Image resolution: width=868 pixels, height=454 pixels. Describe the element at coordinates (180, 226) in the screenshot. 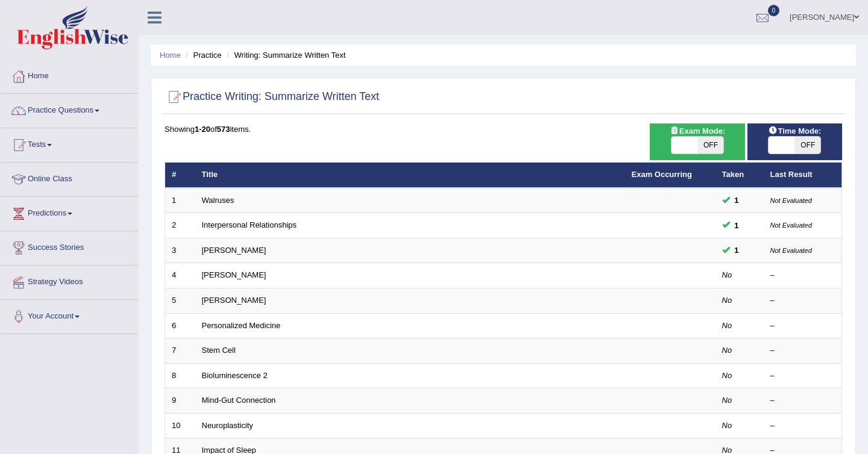

I see `td: 2` at that location.